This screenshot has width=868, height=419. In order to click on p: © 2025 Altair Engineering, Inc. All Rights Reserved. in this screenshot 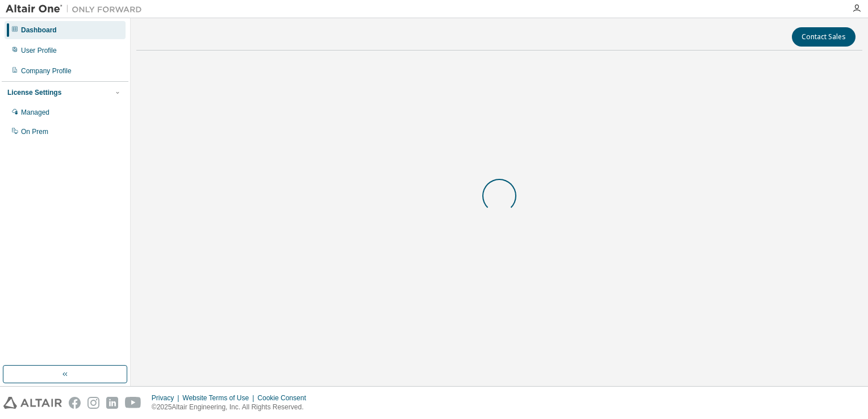, I will do `click(233, 407)`.